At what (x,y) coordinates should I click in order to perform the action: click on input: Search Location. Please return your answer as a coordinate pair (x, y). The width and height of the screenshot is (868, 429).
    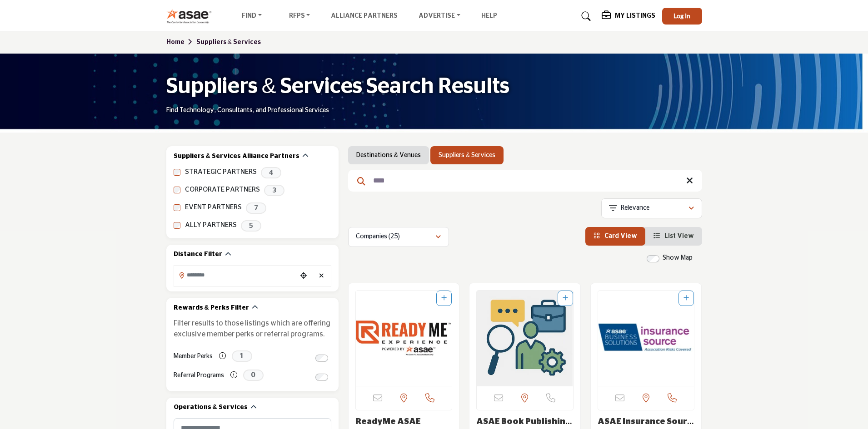
    Looking at the image, I should click on (235, 275).